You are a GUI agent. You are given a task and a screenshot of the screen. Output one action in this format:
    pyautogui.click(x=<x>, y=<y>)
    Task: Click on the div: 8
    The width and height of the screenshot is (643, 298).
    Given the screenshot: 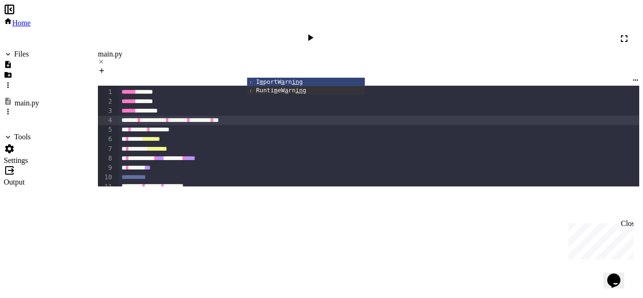 What is the action you would take?
    pyautogui.click(x=105, y=159)
    